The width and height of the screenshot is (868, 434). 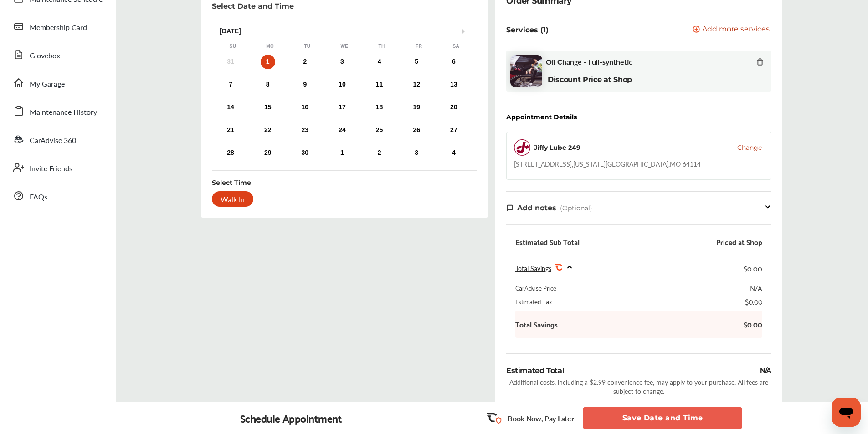 I want to click on span: (Optional), so click(x=575, y=208).